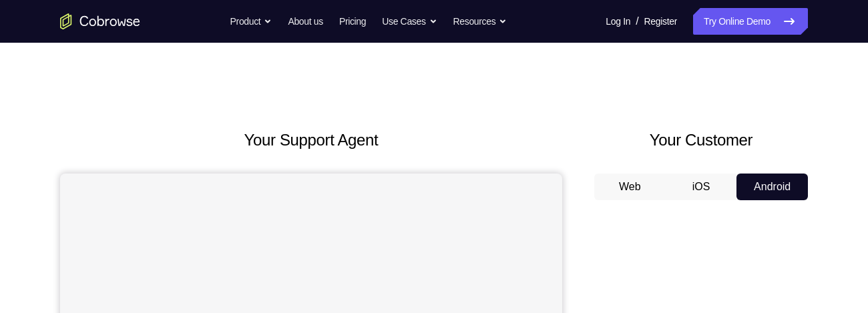  What do you see at coordinates (701, 140) in the screenshot?
I see `h2: Your Customer` at bounding box center [701, 140].